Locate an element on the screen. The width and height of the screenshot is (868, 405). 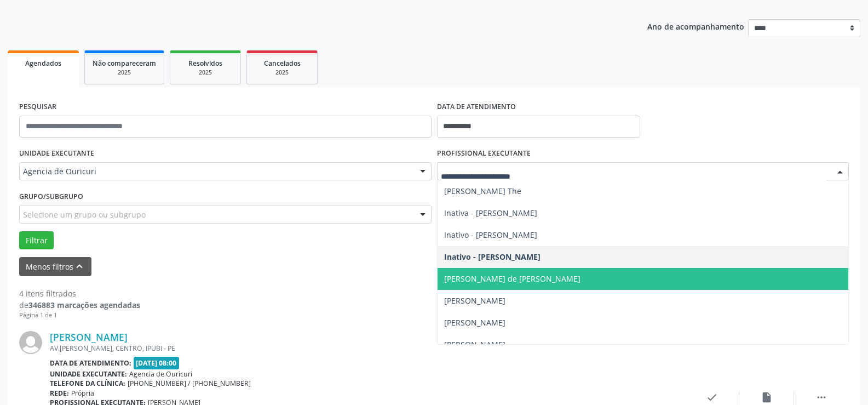
i: insert_drive_file is located at coordinates (767, 398).